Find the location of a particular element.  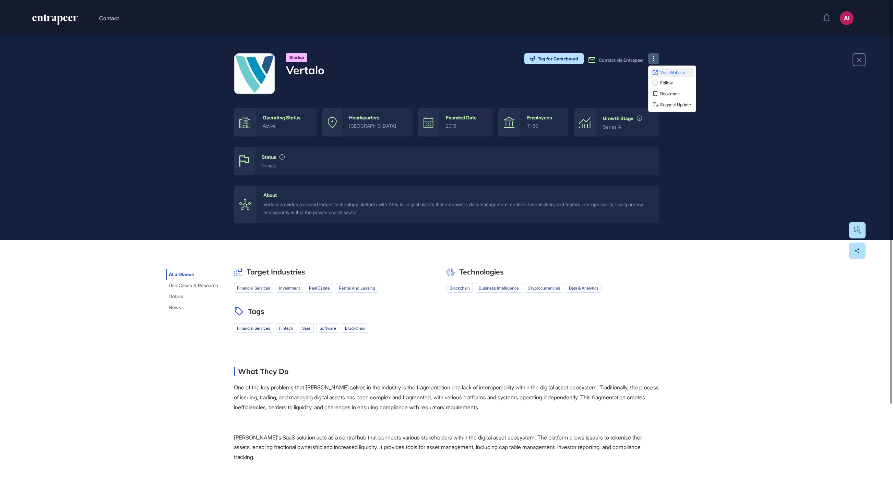

span: At a Glance is located at coordinates (181, 274).